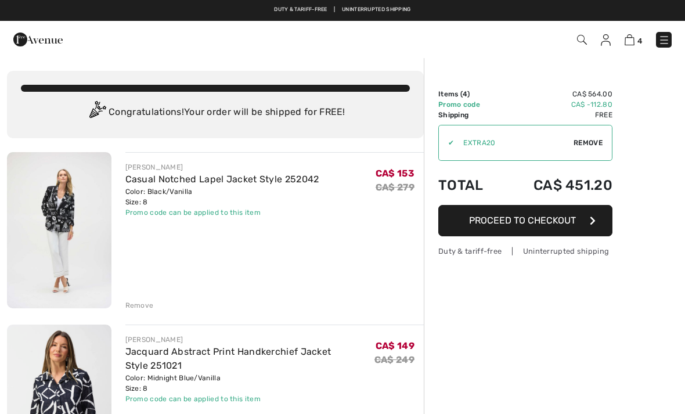 The width and height of the screenshot is (685, 414). I want to click on a: Jacquard Abstract Print Handkerchief Jacket Style 251021, so click(228, 358).